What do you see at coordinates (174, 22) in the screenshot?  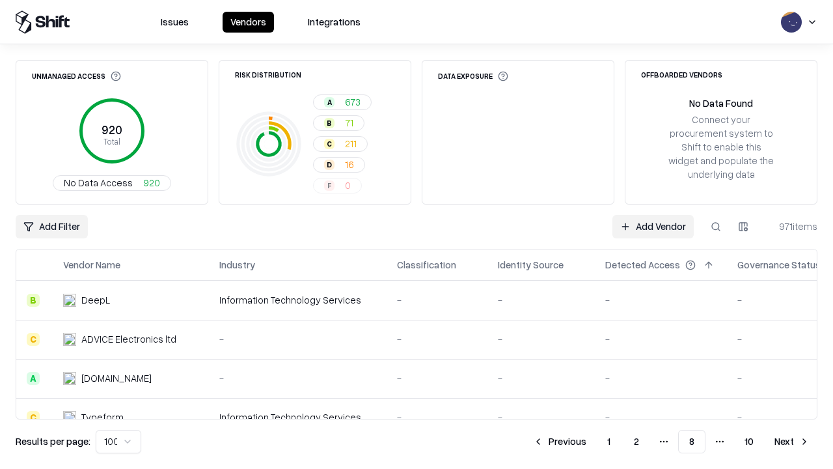 I see `button: Issues` at bounding box center [174, 22].